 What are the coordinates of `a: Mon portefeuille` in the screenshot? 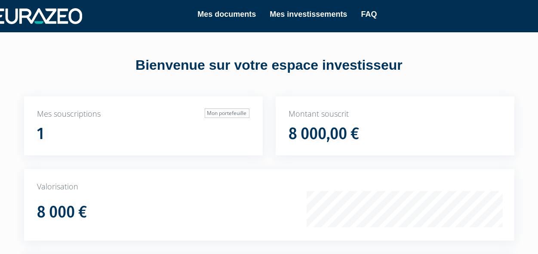 It's located at (227, 113).